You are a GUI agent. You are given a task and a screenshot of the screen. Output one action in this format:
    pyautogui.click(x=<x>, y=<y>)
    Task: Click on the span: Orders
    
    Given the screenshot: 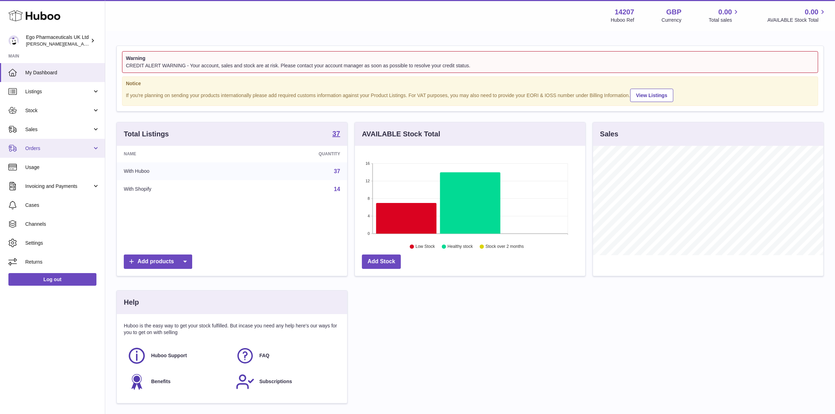 What is the action you would take?
    pyautogui.click(x=59, y=148)
    